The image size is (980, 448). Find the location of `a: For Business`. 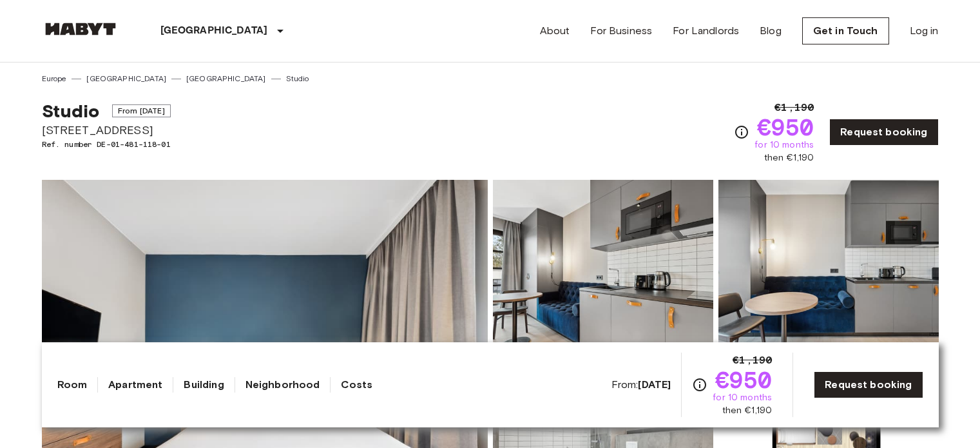

a: For Business is located at coordinates (622, 31).